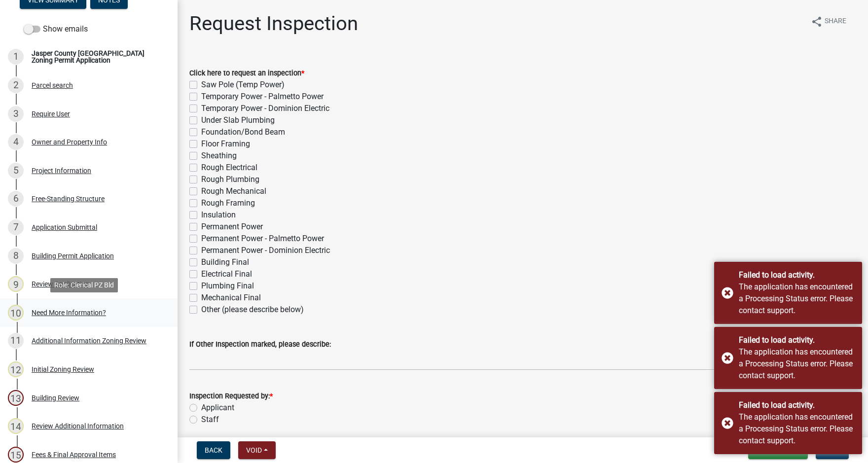 The width and height of the screenshot is (868, 463). What do you see at coordinates (231, 396) in the screenshot?
I see `label: Inspection Requested by:` at bounding box center [231, 396].